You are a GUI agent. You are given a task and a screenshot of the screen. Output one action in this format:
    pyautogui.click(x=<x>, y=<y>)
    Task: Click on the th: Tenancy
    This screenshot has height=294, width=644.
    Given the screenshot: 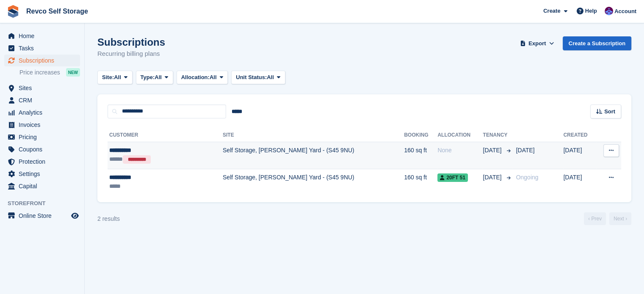 What is the action you would take?
    pyautogui.click(x=497, y=136)
    